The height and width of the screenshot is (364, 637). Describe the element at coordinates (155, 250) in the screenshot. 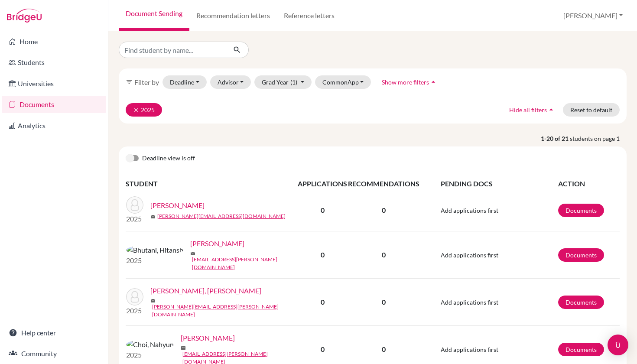

I see `img: Bhutani, Hitansh` at that location.